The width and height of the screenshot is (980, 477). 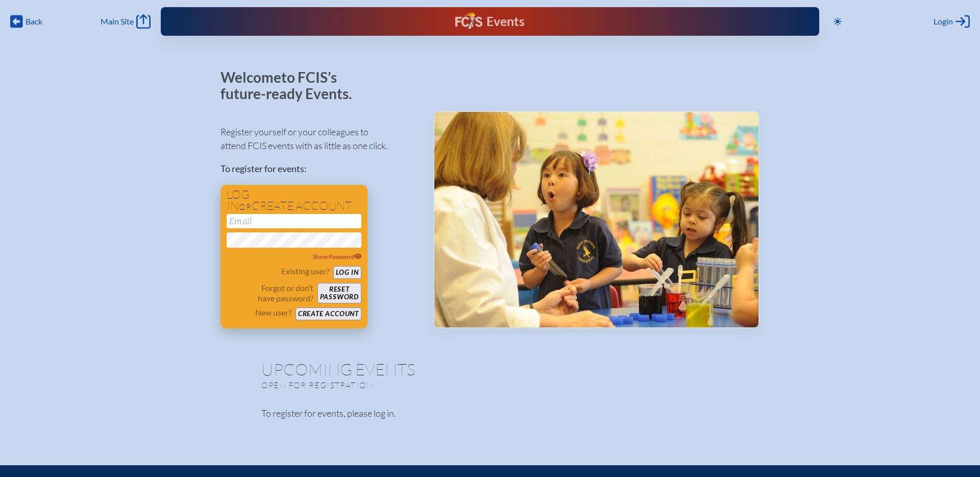 I want to click on p: Existing user?, so click(x=305, y=271).